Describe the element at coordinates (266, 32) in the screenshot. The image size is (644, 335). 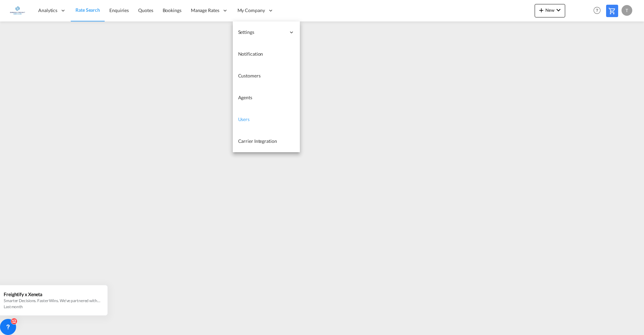
I see `div: Settings` at that location.